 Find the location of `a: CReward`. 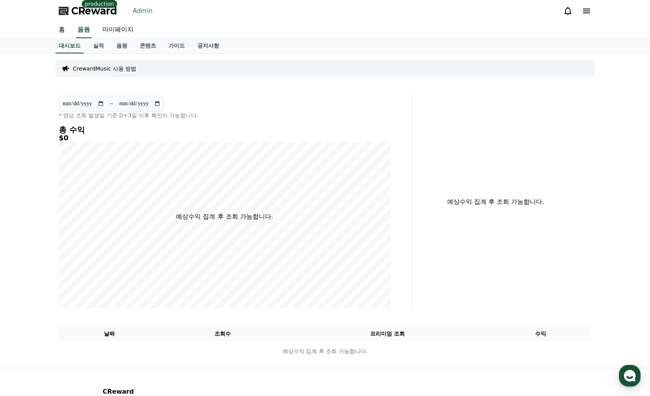

a: CReward is located at coordinates (88, 11).